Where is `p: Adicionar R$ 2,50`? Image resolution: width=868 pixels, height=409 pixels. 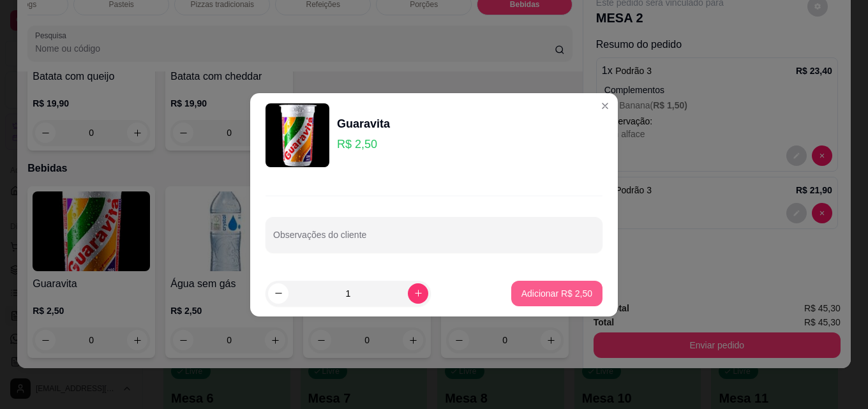 p: Adicionar R$ 2,50 is located at coordinates (557, 293).